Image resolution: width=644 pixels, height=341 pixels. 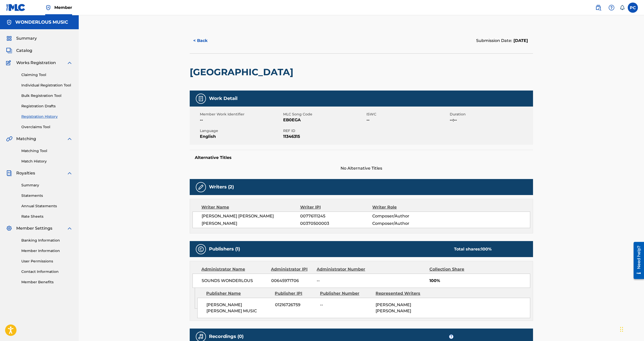 What do you see at coordinates (295, 305) in the screenshot?
I see `span: 01216726759` at bounding box center [295, 305].